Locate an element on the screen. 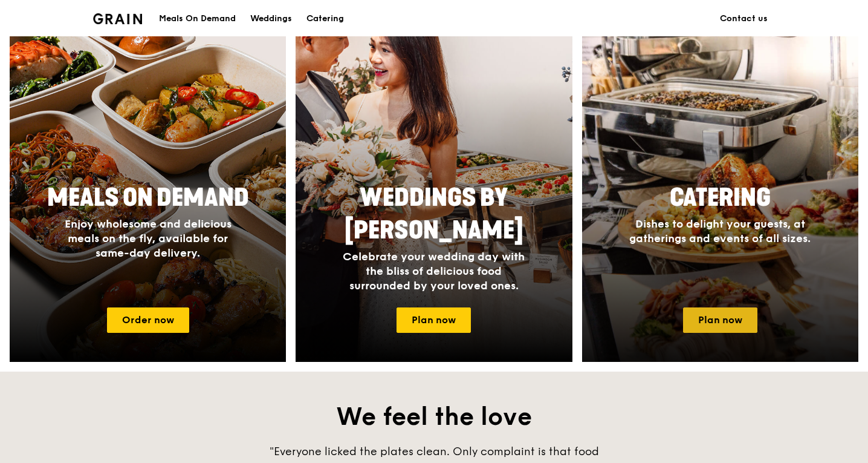 The image size is (868, 463). span: Celebrate your wedding day with the bliss of delicious food surrounded by your loved ones. is located at coordinates (433, 271).